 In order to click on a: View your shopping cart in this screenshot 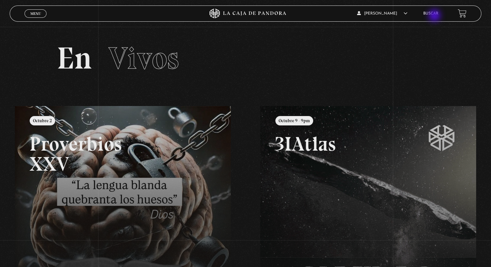, I will do `click(462, 13)`.